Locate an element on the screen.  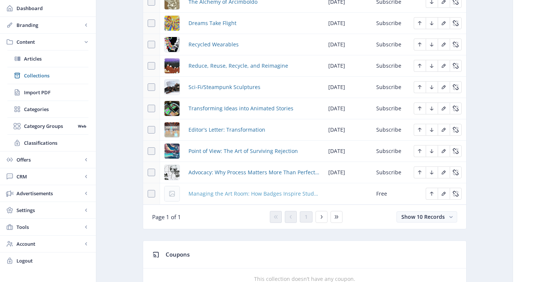
a: Point of View: The Art of Surviving Rejection is located at coordinates (243, 151).